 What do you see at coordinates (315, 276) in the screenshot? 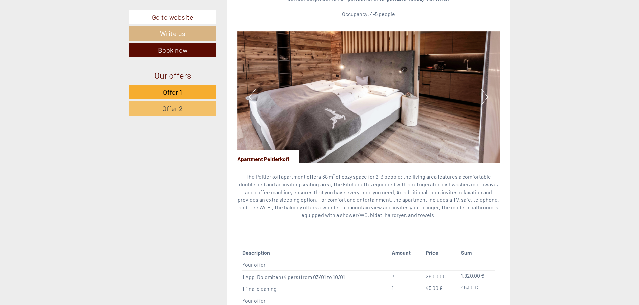
I see `td: 1 App. Dolomiten (4 pers) from 03/01 to 10/01` at bounding box center [315, 276].